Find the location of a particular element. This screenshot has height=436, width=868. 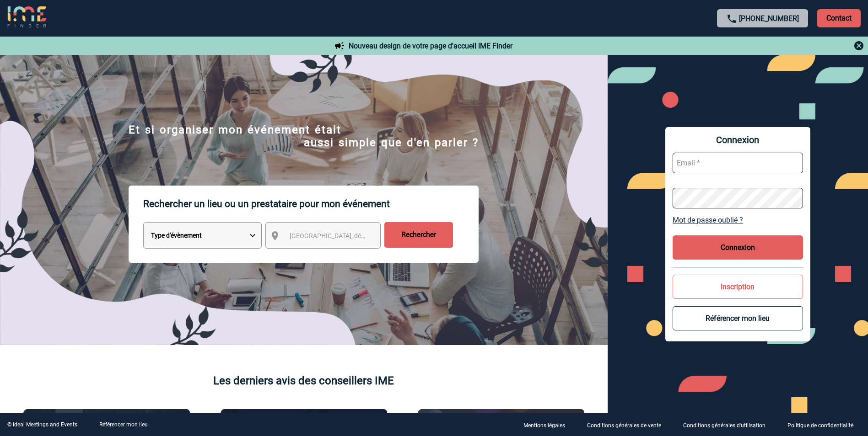

span: Connexion is located at coordinates (738, 140).